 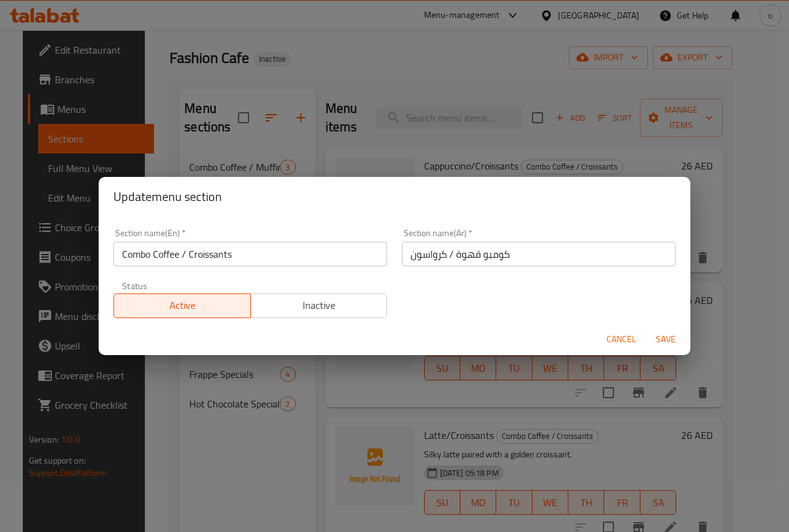 What do you see at coordinates (183, 305) in the screenshot?
I see `span: Active` at bounding box center [183, 305].